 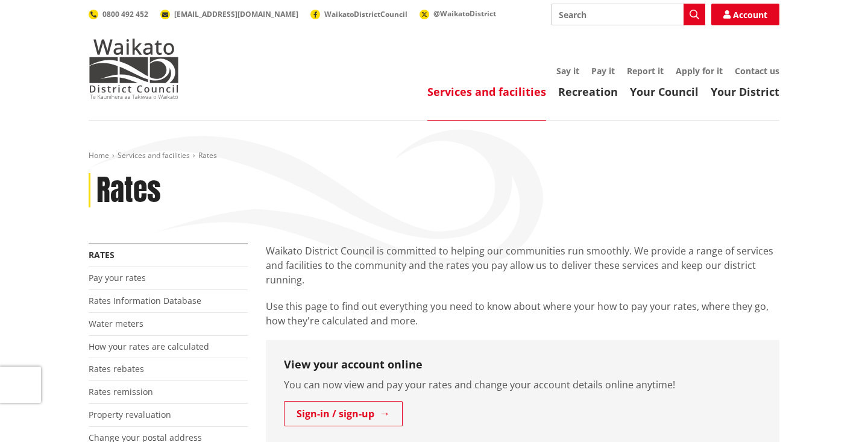 I want to click on a: Sign-in / sign-up, so click(x=343, y=414).